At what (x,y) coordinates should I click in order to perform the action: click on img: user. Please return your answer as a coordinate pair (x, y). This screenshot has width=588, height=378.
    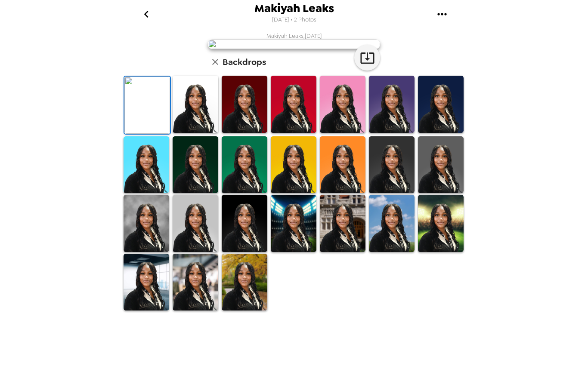
    Looking at the image, I should click on (294, 44).